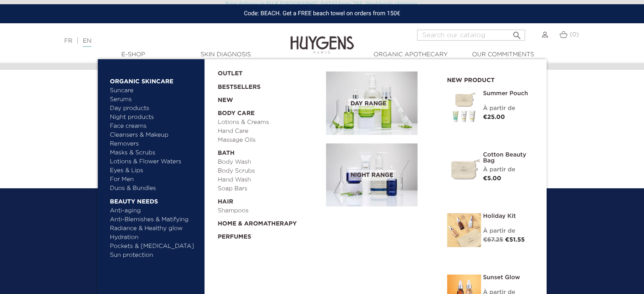  What do you see at coordinates (269, 180) in the screenshot?
I see `a: Hand Wash` at bounding box center [269, 180].